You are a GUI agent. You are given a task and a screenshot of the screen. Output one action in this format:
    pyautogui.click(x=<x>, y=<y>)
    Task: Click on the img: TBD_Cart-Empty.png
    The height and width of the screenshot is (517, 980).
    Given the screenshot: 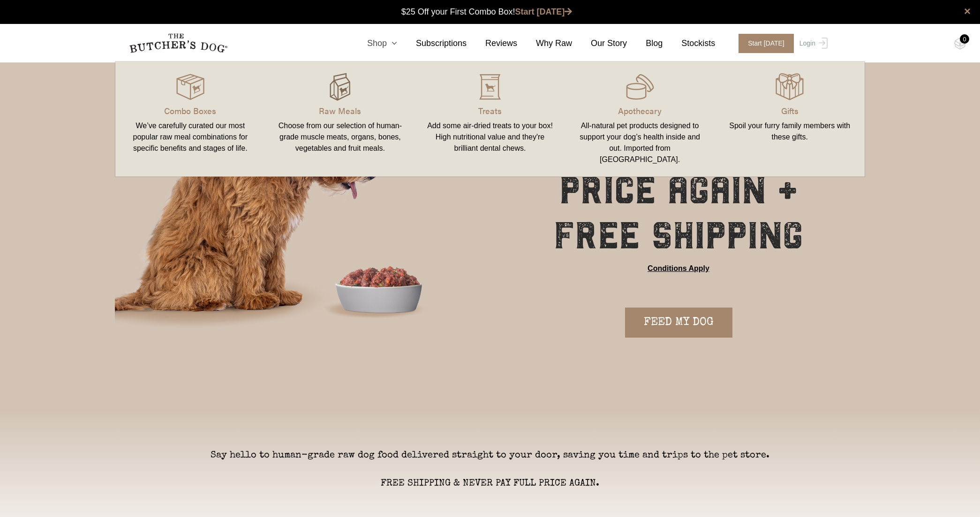 What is the action you would take?
    pyautogui.click(x=960, y=44)
    